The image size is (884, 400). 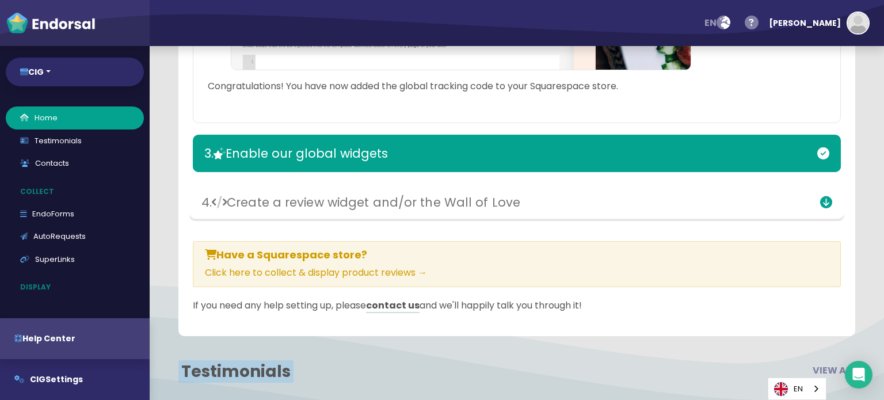 What do you see at coordinates (717, 23) in the screenshot?
I see `button: en` at bounding box center [717, 23].